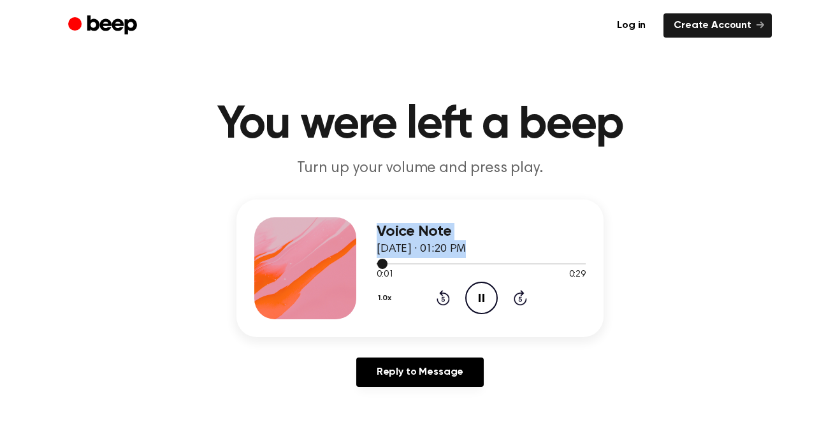 The width and height of the screenshot is (840, 434). Describe the element at coordinates (420, 168) in the screenshot. I see `p: Turn up your volume and press play.` at that location.